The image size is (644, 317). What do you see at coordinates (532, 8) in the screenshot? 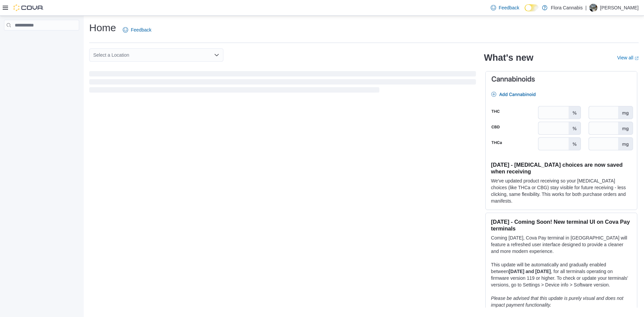
I see `input: Dark Mode` at bounding box center [532, 8].